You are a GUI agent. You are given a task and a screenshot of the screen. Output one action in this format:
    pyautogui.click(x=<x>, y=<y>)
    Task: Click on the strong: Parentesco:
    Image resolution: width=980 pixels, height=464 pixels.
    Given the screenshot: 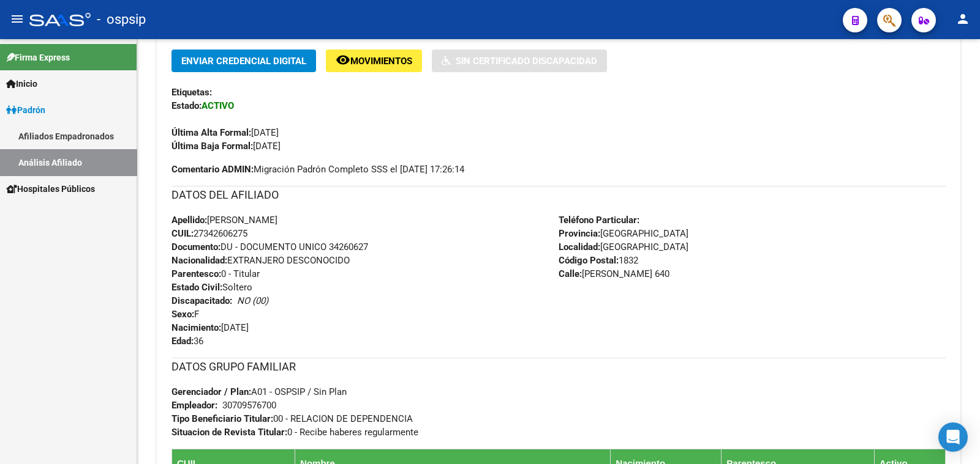 What is the action you would take?
    pyautogui.click(x=196, y=274)
    